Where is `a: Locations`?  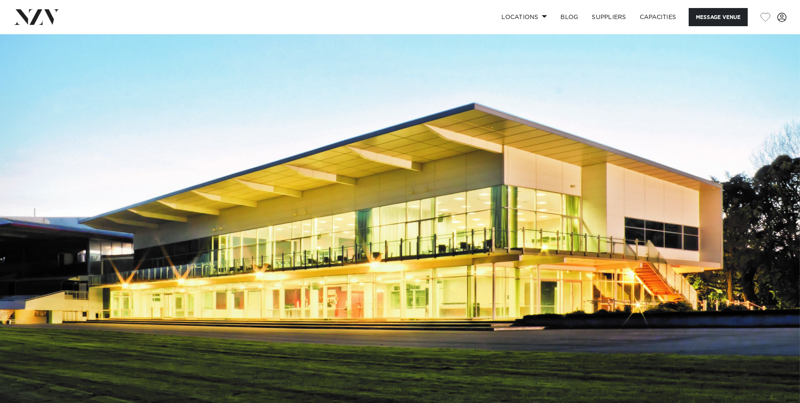
a: Locations is located at coordinates (525, 17).